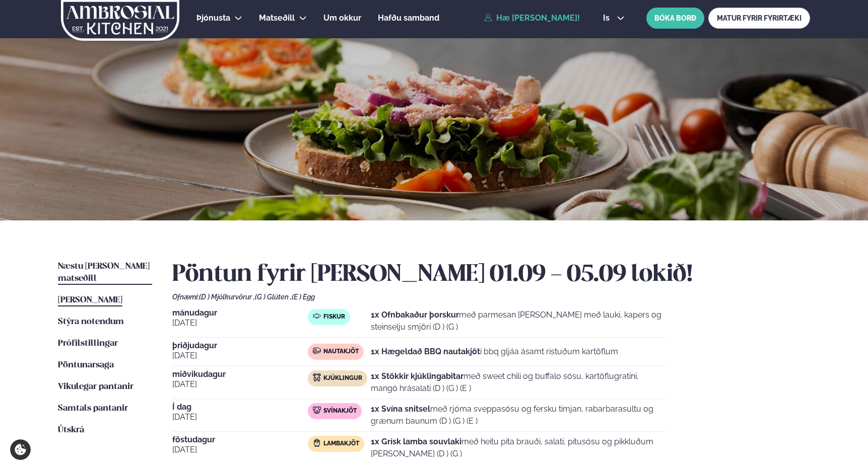 Image resolution: width=868 pixels, height=470 pixels. Describe the element at coordinates (425, 352) in the screenshot. I see `strong: 1x Hægeldað BBQ nautakjöt` at that location.